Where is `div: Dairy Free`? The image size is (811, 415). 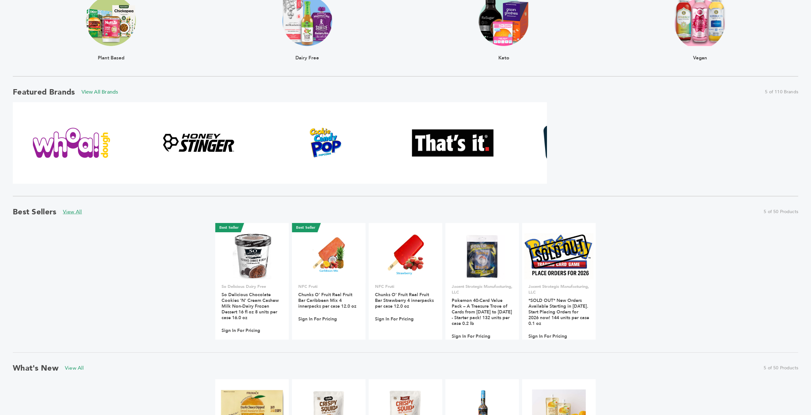
div: Dairy Free is located at coordinates (307, 53).